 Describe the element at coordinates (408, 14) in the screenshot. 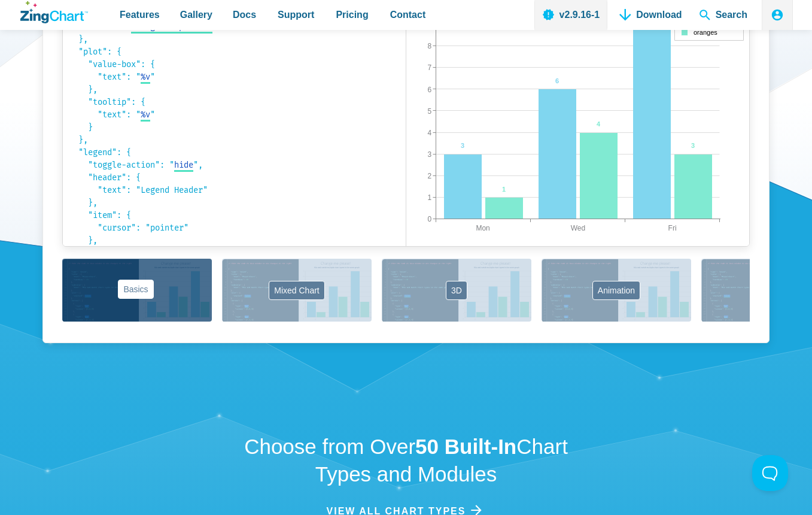

I see `span: Contact` at that location.